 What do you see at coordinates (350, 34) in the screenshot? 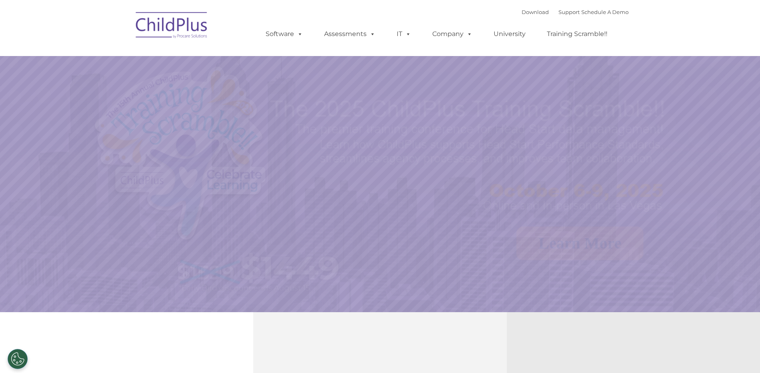
I see `a: Assessments` at bounding box center [350, 34].